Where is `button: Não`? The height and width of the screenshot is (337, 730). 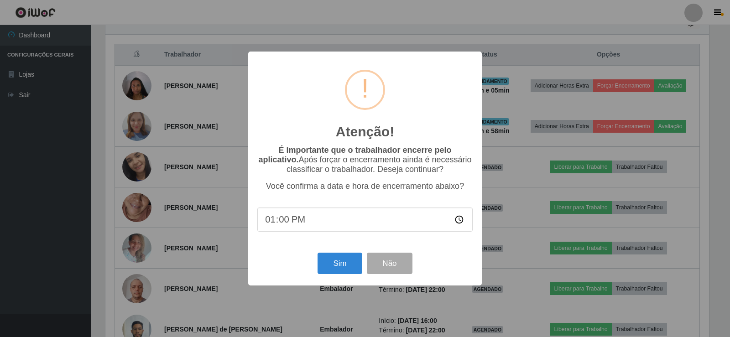 button: Não is located at coordinates (389, 263).